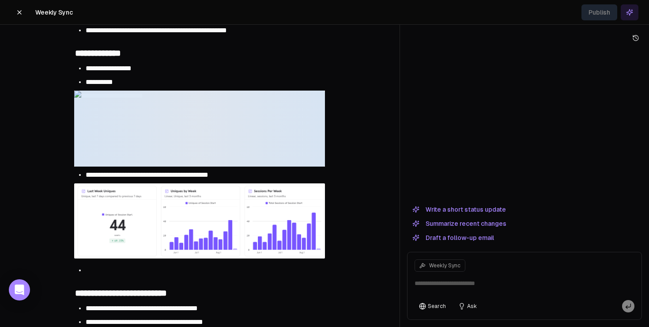 The width and height of the screenshot is (649, 327). Describe the element at coordinates (432, 306) in the screenshot. I see `button: Search` at that location.